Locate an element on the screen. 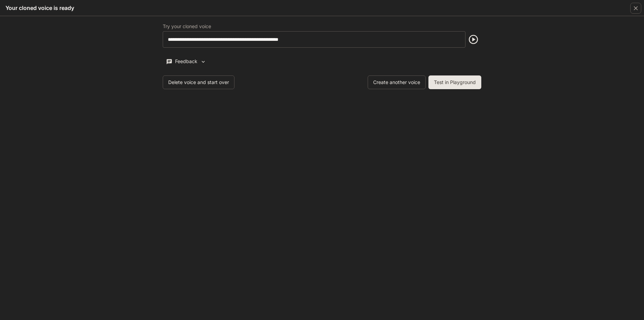  button: Create another voice is located at coordinates (397, 82).